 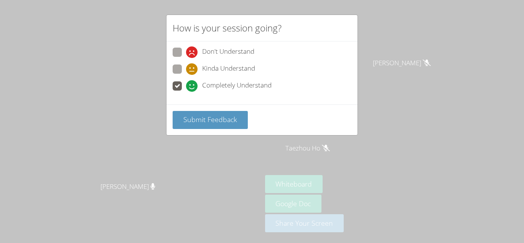 What do you see at coordinates (229, 69) in the screenshot?
I see `span: Kinda Understand` at bounding box center [229, 69].